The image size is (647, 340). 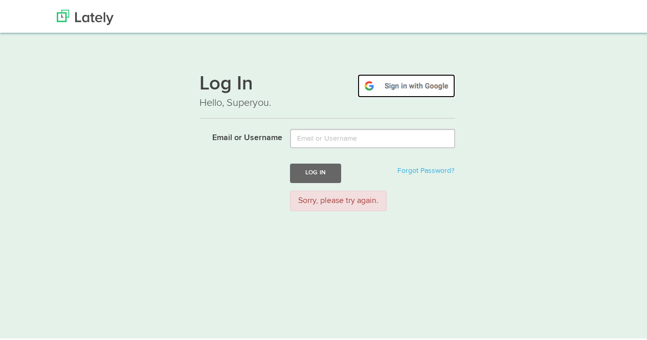 What do you see at coordinates (327, 101) in the screenshot?
I see `p: Hello, Superyou.` at bounding box center [327, 101].